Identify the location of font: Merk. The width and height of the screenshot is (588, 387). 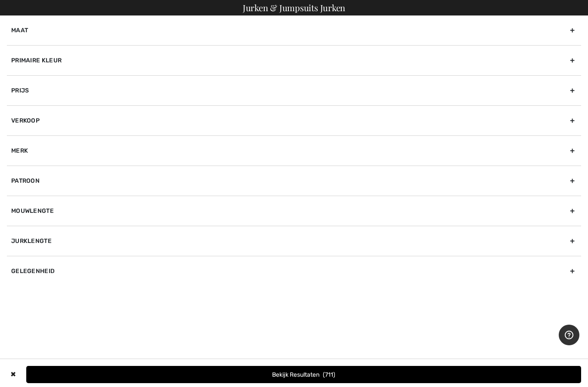
(19, 151).